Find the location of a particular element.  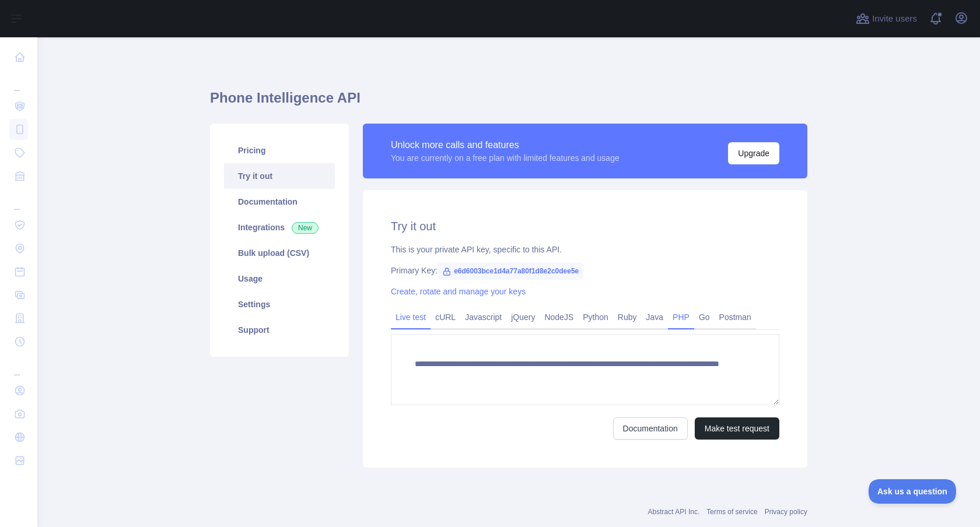

a: Integrations New is located at coordinates (280, 227).